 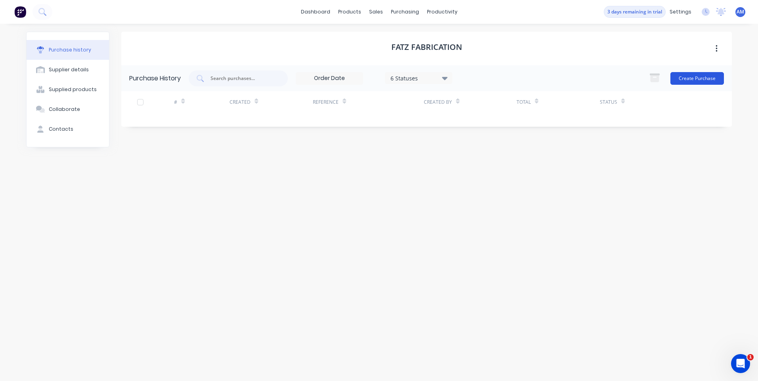 I want to click on button: Purchase history, so click(x=68, y=50).